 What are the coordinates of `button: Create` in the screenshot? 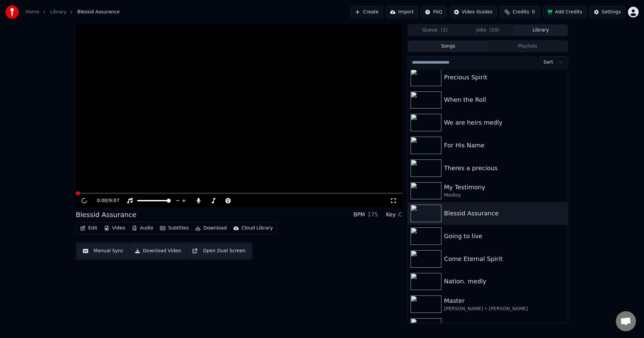 It's located at (367, 12).